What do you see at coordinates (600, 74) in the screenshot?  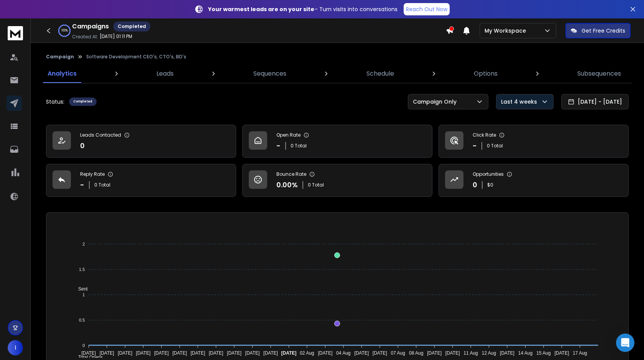 I see `p: Subsequences` at bounding box center [600, 74].